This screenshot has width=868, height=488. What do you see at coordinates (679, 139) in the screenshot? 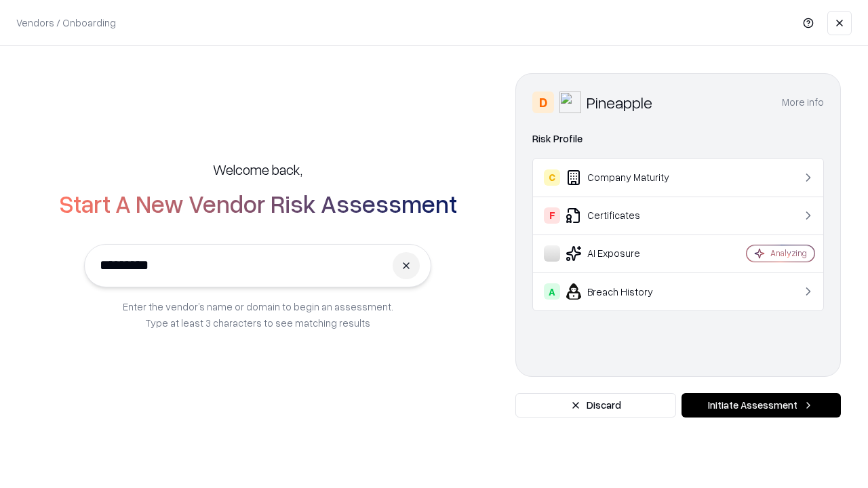
I see `div: Risk Profile` at bounding box center [679, 139].